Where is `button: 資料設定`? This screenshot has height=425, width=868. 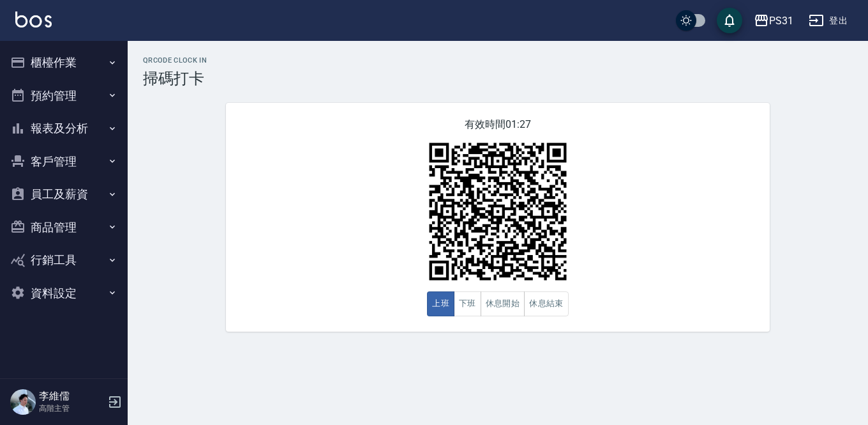
button: 資料設定 is located at coordinates (64, 293).